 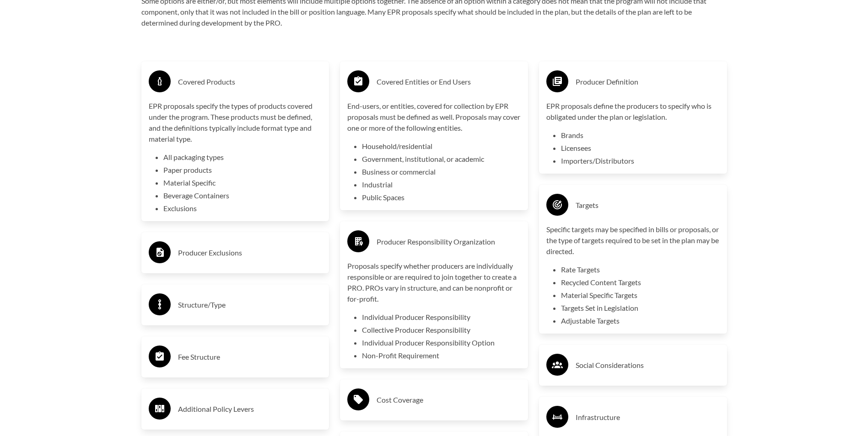 I want to click on li: Exclusions, so click(x=242, y=209).